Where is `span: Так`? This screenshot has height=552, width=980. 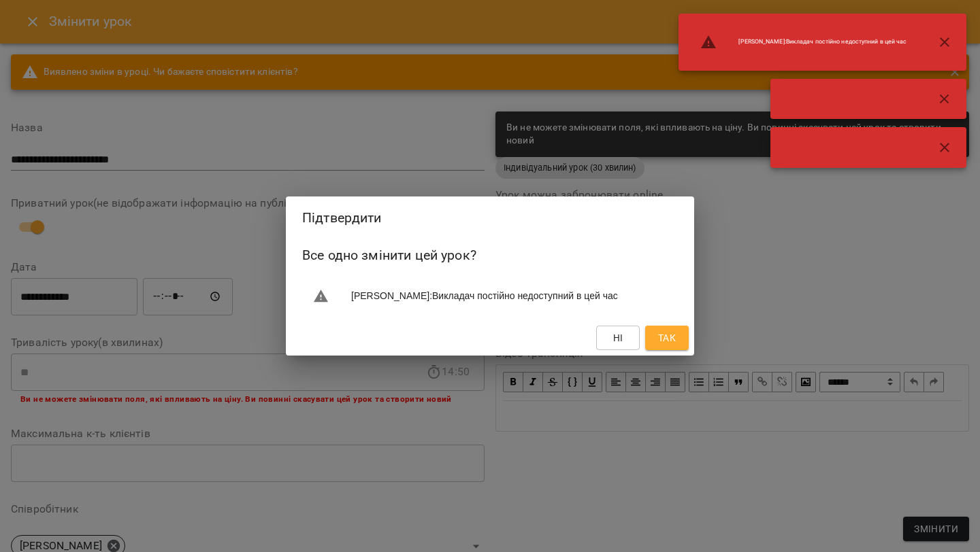
span: Так is located at coordinates (667, 338).